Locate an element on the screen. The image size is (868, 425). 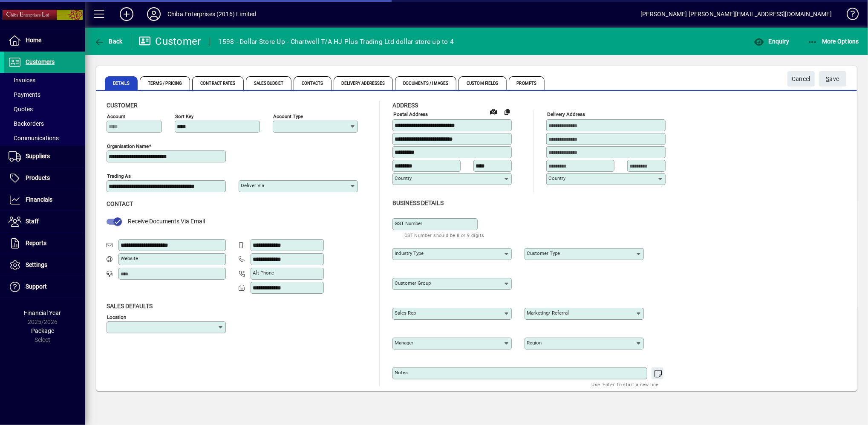
span: Contact is located at coordinates (120, 204).